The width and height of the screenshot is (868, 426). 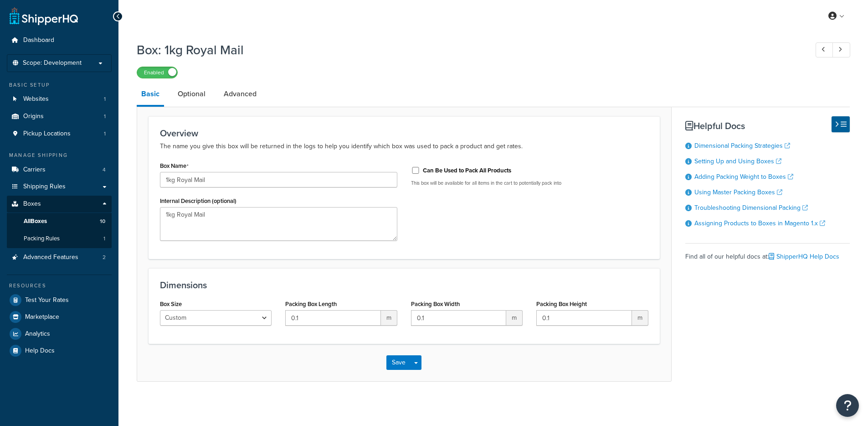 What do you see at coordinates (60, 170) in the screenshot?
I see `a: Carriers4` at bounding box center [60, 170].